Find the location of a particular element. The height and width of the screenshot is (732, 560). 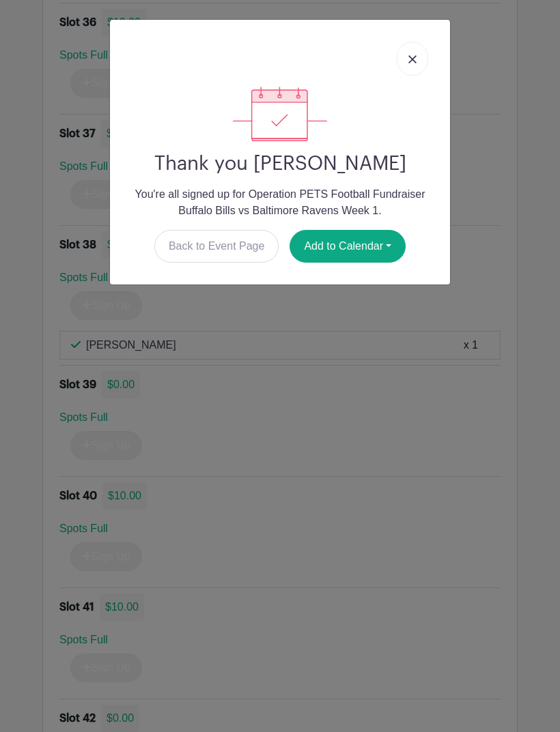

a: Back to Event Page is located at coordinates (216, 247).